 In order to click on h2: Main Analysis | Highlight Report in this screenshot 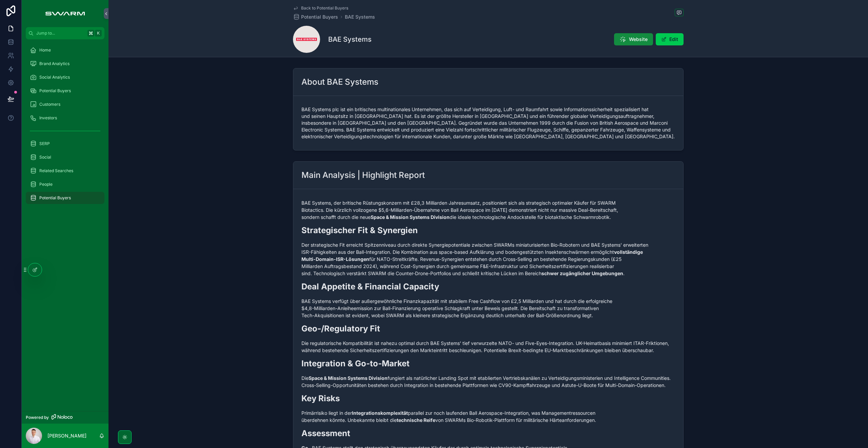, I will do `click(363, 176)`.